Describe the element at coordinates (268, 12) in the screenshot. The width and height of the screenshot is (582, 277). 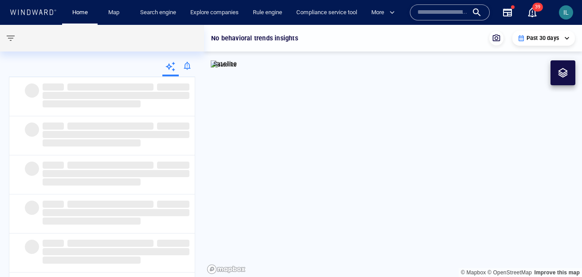
I see `button: Rule engine` at that location.